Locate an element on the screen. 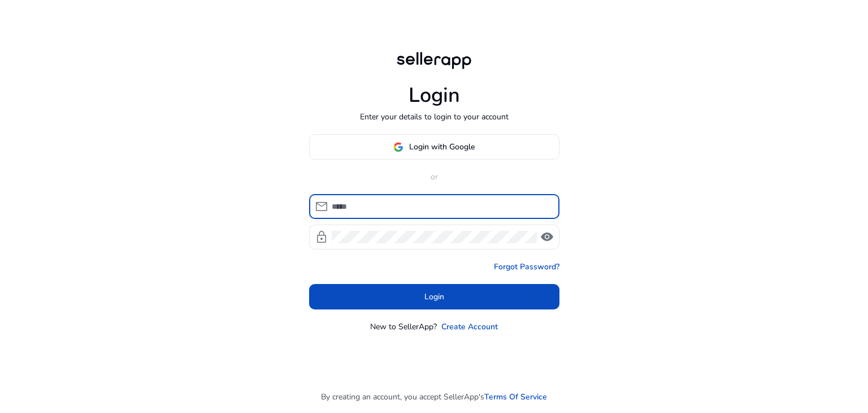 This screenshot has width=868, height=413. a: Terms Of Service is located at coordinates (516, 397).